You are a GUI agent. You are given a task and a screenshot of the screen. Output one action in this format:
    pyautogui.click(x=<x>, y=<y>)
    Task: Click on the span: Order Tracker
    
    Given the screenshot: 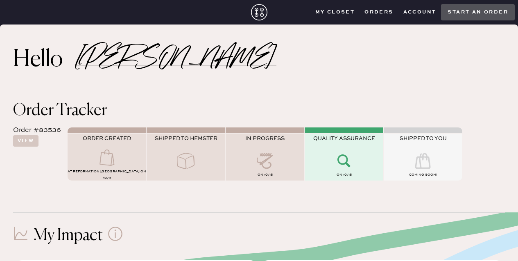 What is the action you would take?
    pyautogui.click(x=60, y=111)
    